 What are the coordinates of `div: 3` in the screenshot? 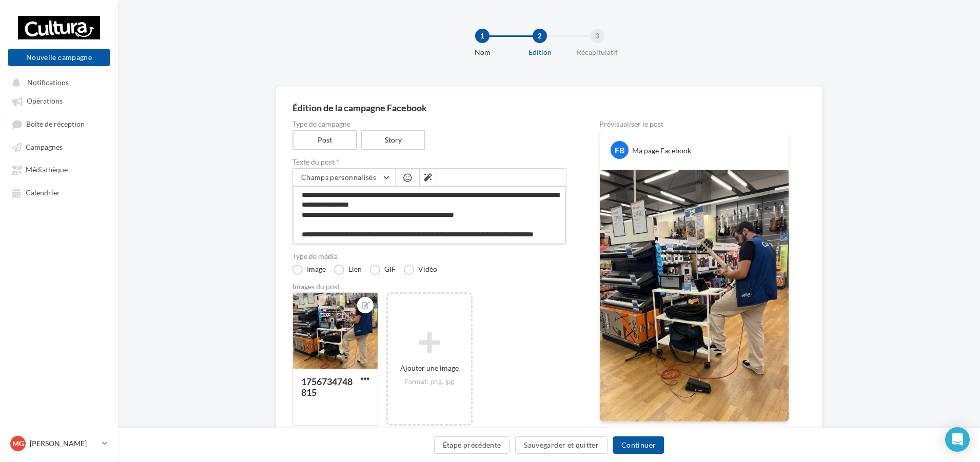 It's located at (597, 36).